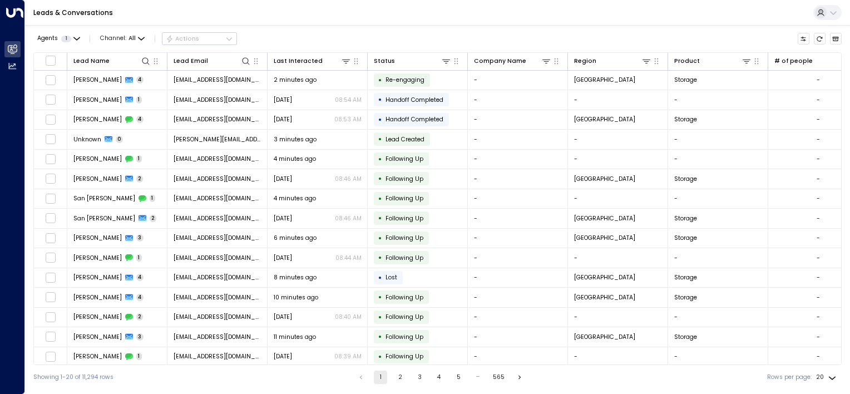  What do you see at coordinates (348, 317) in the screenshot?
I see `p: 08:40 AM` at bounding box center [348, 317].